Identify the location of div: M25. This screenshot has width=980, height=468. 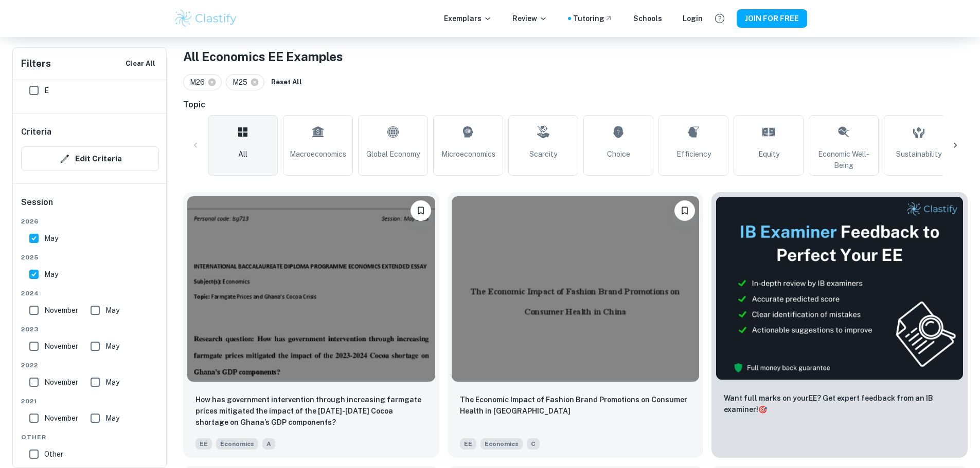
(245, 82).